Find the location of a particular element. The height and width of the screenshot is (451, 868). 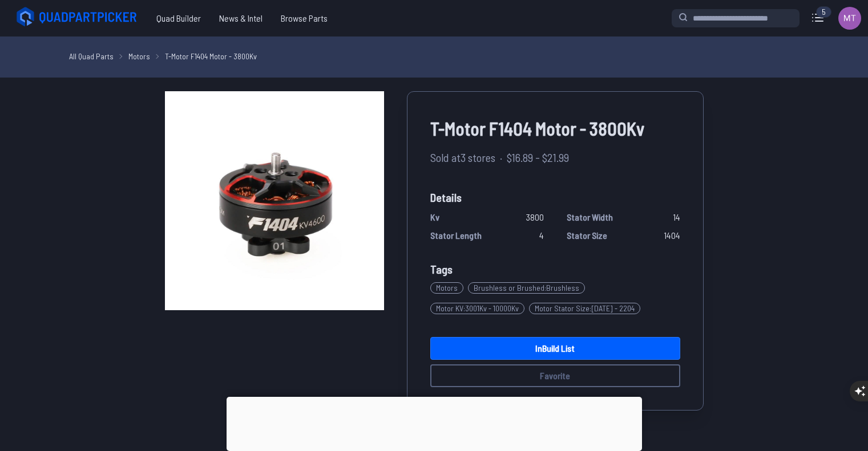

span: Tags is located at coordinates (441, 269).